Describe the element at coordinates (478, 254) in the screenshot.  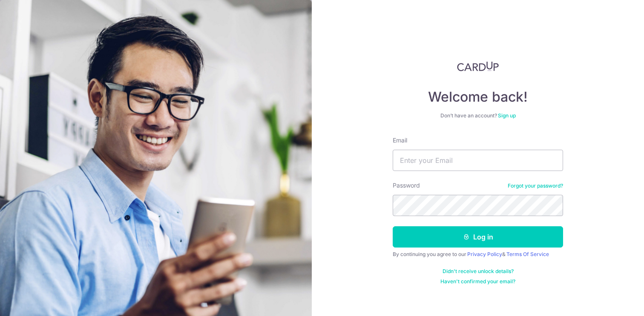
I see `div: By continuing you agree to our &` at that location.